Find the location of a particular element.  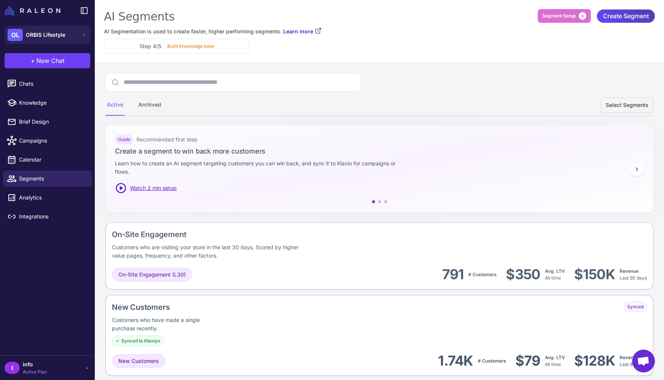

div: Customers who are visiting your store in the last 30 days. Scored by higher value pages, frequenc... is located at coordinates (210, 251).